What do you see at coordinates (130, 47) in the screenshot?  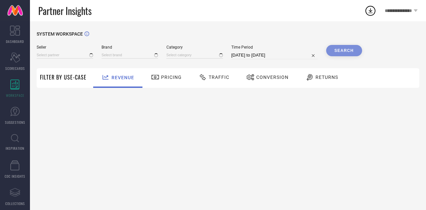 I see `span: Brand` at bounding box center [130, 47].